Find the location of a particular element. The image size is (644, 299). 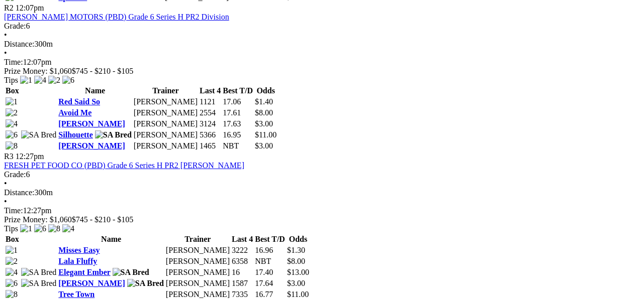

a: Lala Fluffy is located at coordinates (78, 261).